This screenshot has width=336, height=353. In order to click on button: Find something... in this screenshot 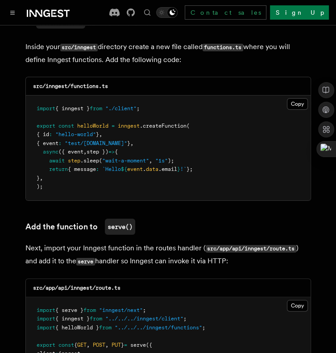, I will do `click(147, 12)`.